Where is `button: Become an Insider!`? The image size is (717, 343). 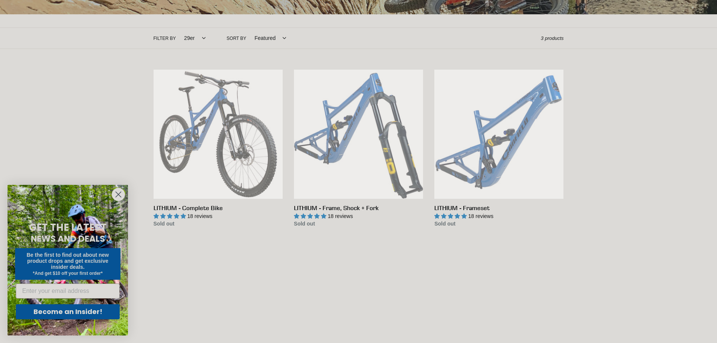 button: Become an Insider! is located at coordinates (68, 312).